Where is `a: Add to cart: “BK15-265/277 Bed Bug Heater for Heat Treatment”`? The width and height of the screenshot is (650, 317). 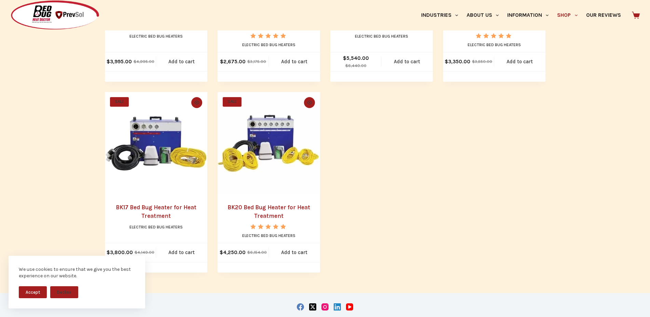
a: Add to cart: “BK15-265/277 Bed Bug Heater for Heat Treatment” is located at coordinates (407, 61).